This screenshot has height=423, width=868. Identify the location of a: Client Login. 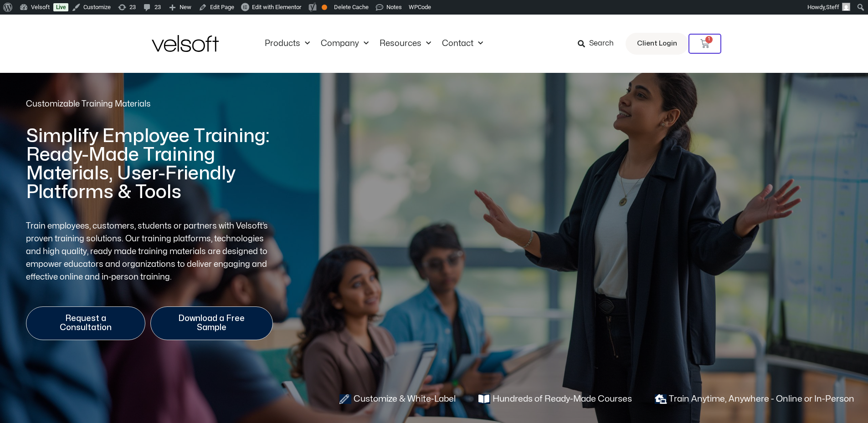
(657, 43).